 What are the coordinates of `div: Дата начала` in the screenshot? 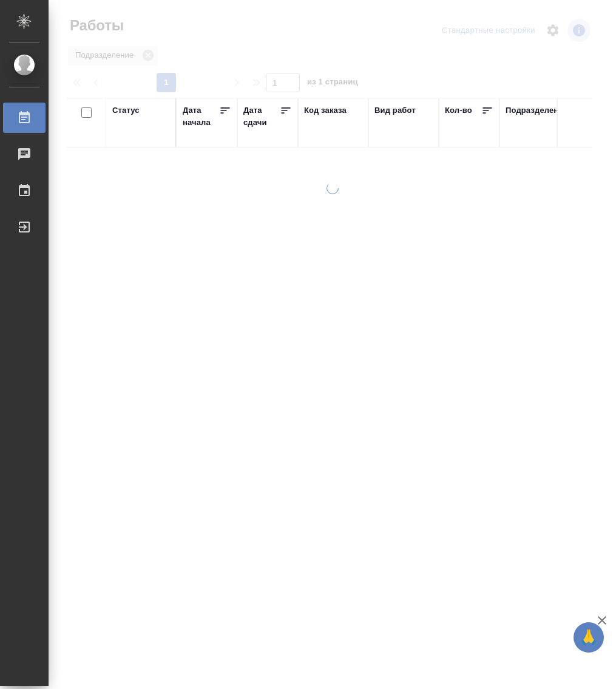 It's located at (201, 116).